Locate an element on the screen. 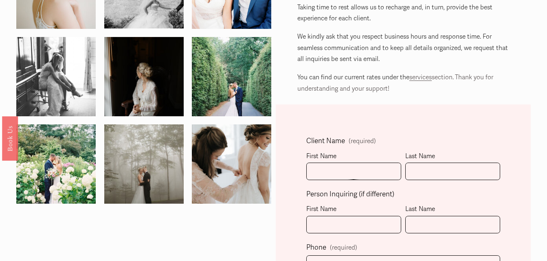 The width and height of the screenshot is (547, 261). img: a&b-122.jpg is located at coordinates (144, 77).